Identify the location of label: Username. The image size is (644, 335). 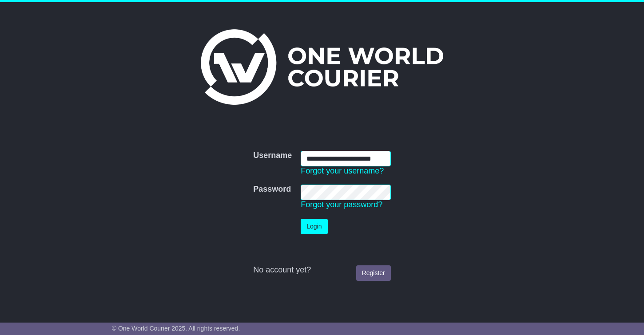
(272, 156).